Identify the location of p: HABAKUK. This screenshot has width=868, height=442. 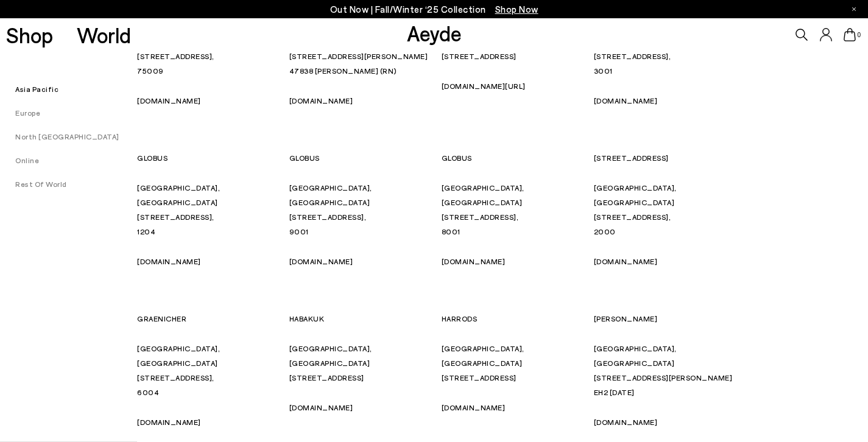
(360, 319).